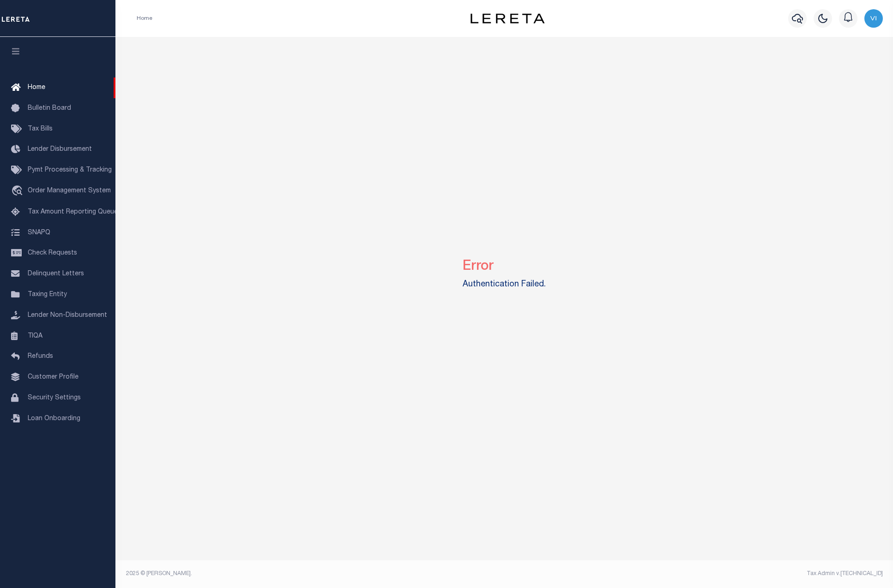 The width and height of the screenshot is (893, 588). What do you see at coordinates (39, 232) in the screenshot?
I see `span: SNAPQ` at bounding box center [39, 232].